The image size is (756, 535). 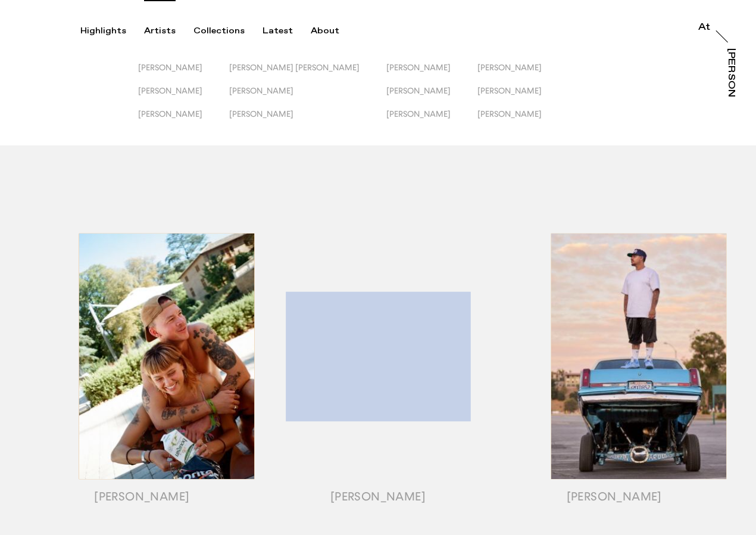 What do you see at coordinates (325, 31) in the screenshot?
I see `div: About` at bounding box center [325, 31].